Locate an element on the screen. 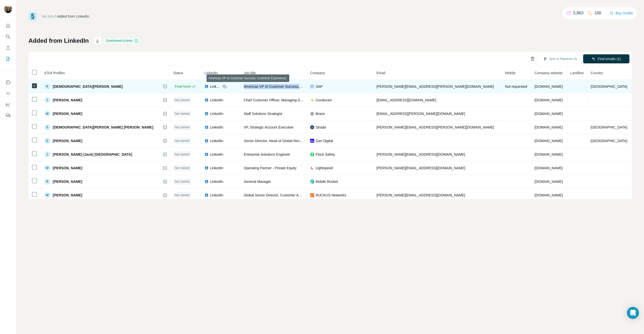  span: Landline is located at coordinates (577, 73).